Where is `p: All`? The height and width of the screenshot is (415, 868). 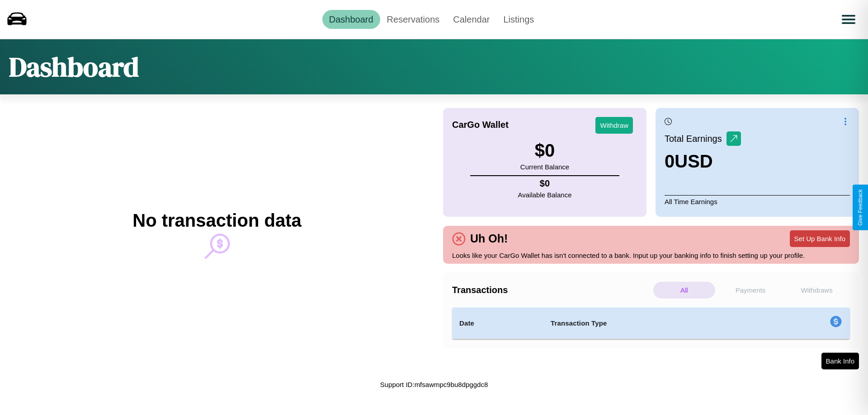 p: All is located at coordinates (684, 290).